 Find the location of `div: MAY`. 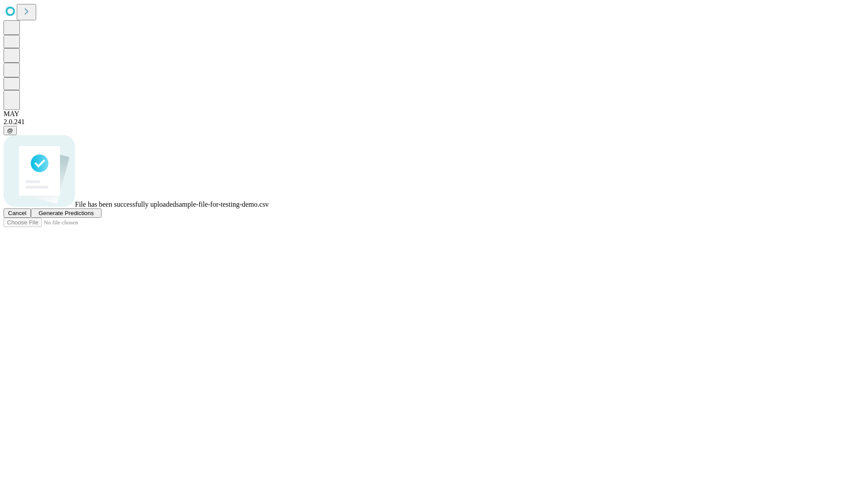

div: MAY is located at coordinates (424, 114).